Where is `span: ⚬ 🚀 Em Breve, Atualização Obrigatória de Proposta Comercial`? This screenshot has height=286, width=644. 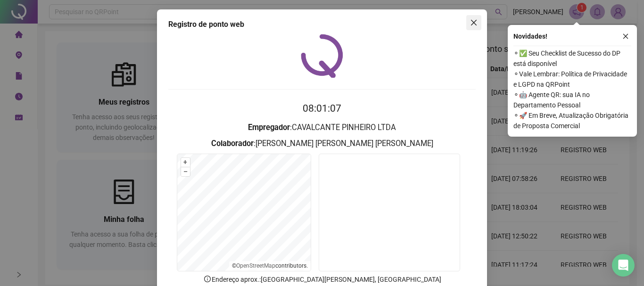
span: ⚬ 🚀 Em Breve, Atualização Obrigatória de Proposta Comercial is located at coordinates (572, 121).